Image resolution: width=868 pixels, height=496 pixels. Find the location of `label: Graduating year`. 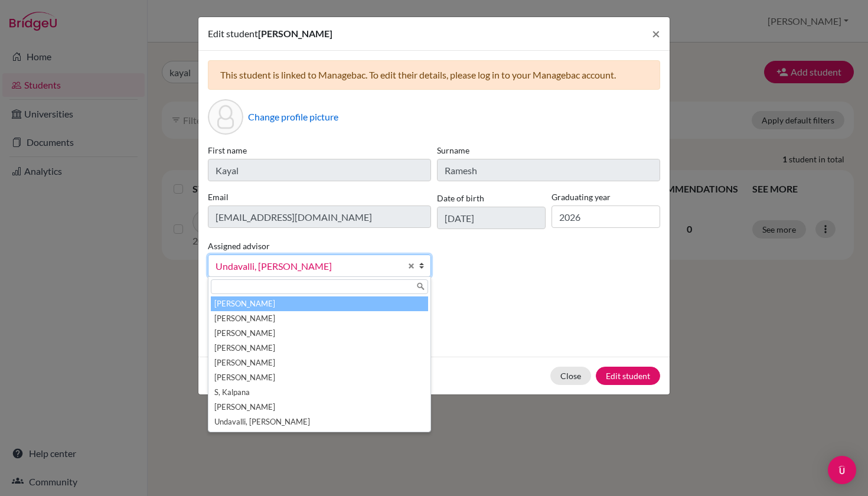

label: Graduating year is located at coordinates (605, 197).